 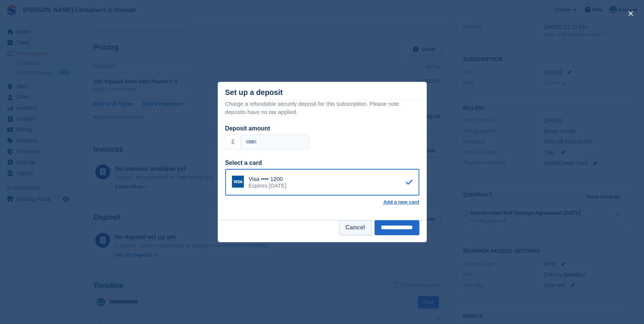 What do you see at coordinates (322, 108) in the screenshot?
I see `p: Charge a refundable security deposit for this subscription. Please note deposits have no tax appl...` at bounding box center [322, 108].